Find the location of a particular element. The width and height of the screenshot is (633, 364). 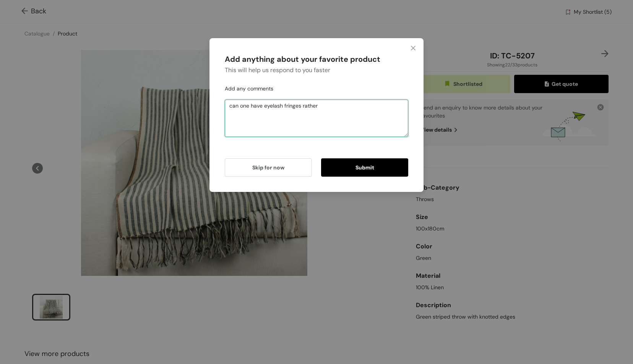

textarea: can one have eyelash fringes rather is located at coordinates (316, 118).